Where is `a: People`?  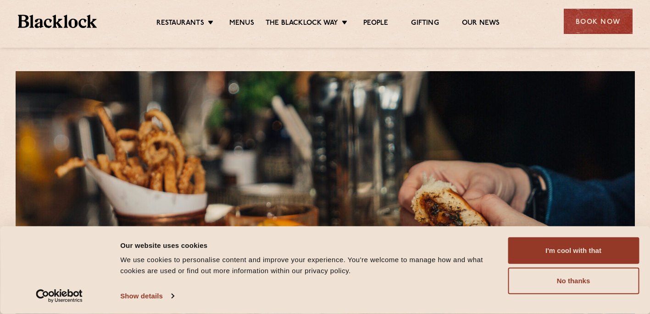 a: People is located at coordinates (376, 24).